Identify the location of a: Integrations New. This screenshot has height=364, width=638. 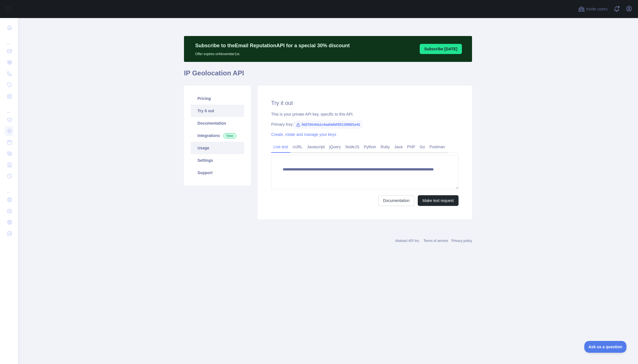
(217, 136).